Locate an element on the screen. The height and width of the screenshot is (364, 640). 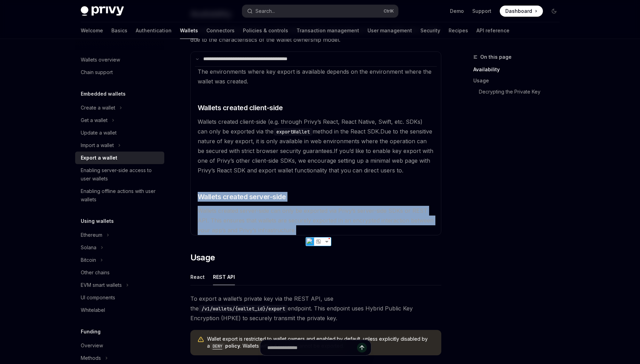
span: Ctrl K is located at coordinates (388, 11).